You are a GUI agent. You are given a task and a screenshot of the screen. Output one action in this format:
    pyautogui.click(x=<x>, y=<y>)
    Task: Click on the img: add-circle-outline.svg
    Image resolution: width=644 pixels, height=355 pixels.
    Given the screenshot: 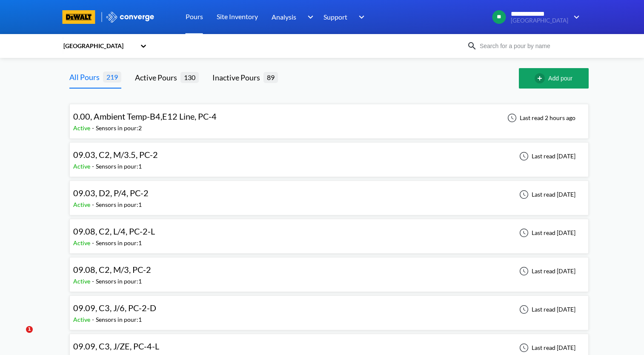 What is the action you would take?
    pyautogui.click(x=542, y=78)
    